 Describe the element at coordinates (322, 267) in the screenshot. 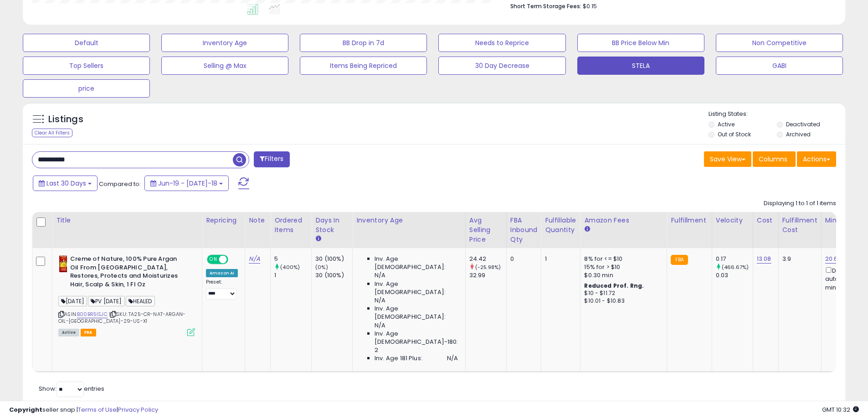

I see `small: (0%)` at that location.